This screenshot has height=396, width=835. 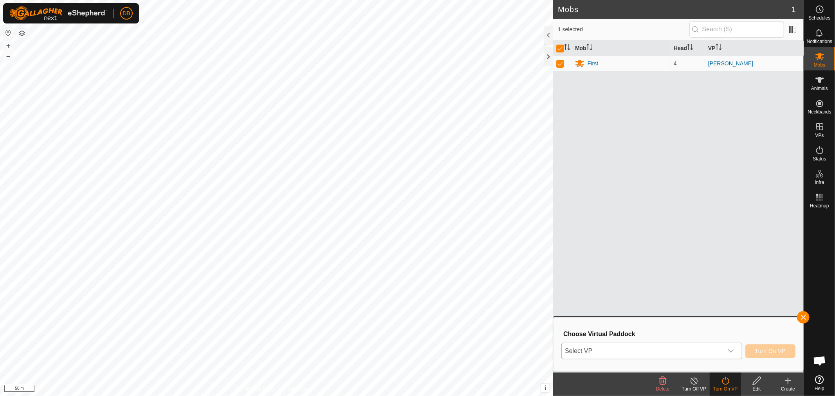 What do you see at coordinates (58, 13) in the screenshot?
I see `img: Gallagher Logo` at bounding box center [58, 13].